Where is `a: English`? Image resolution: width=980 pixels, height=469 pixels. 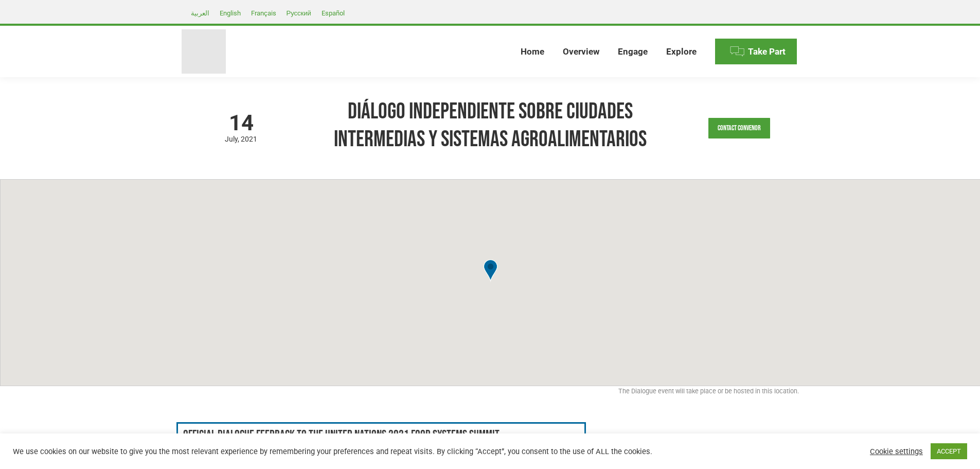
a: English is located at coordinates (230, 13).